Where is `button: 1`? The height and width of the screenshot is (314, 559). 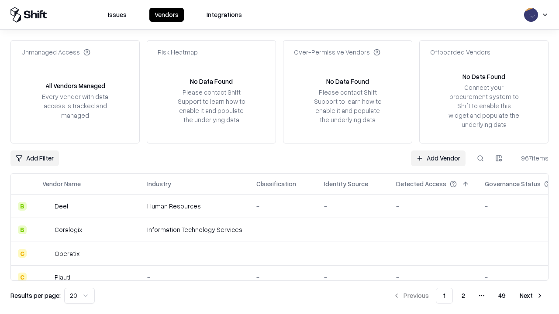 button: 1 is located at coordinates (444, 296).